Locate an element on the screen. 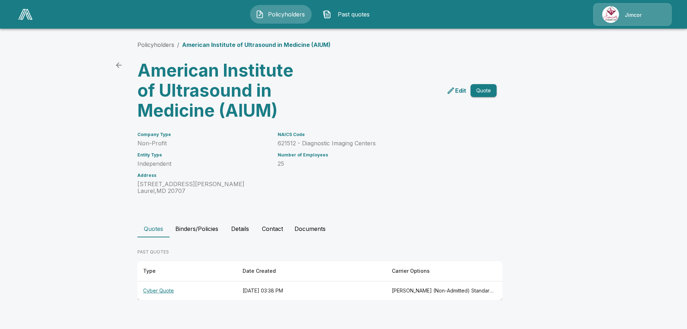  span: Policyholders is located at coordinates (287, 14).